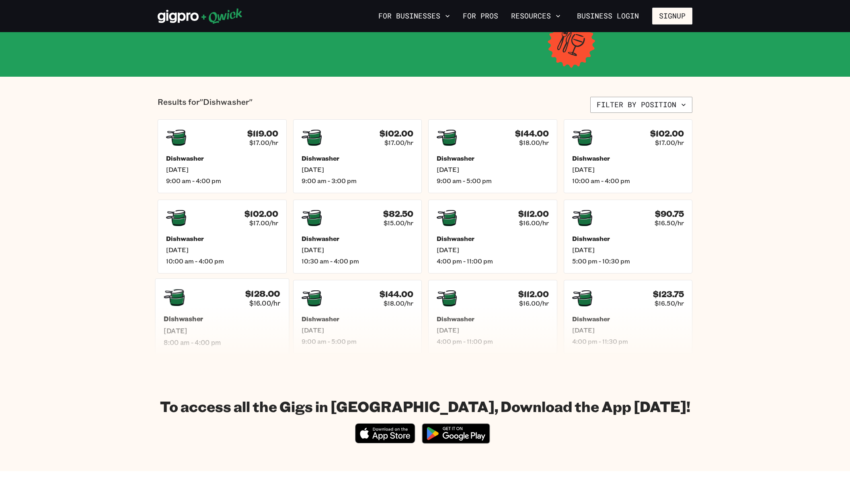 This screenshot has height=504, width=850. I want to click on a: For Pros, so click(480, 16).